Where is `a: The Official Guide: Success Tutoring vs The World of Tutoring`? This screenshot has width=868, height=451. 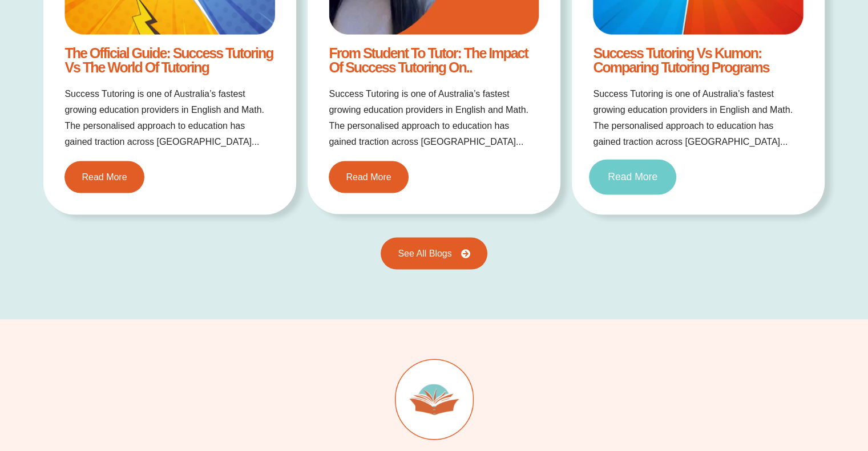
a: The Official Guide: Success Tutoring vs The World of Tutoring is located at coordinates (169, 60).